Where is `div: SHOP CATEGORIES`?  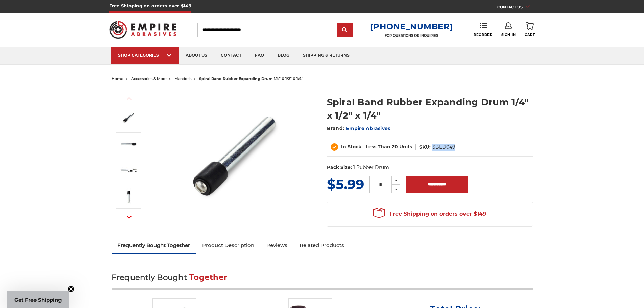
div: SHOP CATEGORIES is located at coordinates (145, 55).